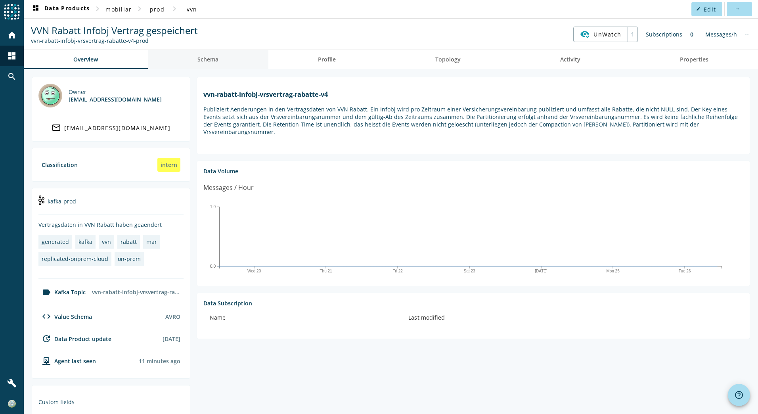 This screenshot has width=758, height=414. Describe the element at coordinates (448, 59) in the screenshot. I see `span: Topology` at that location.